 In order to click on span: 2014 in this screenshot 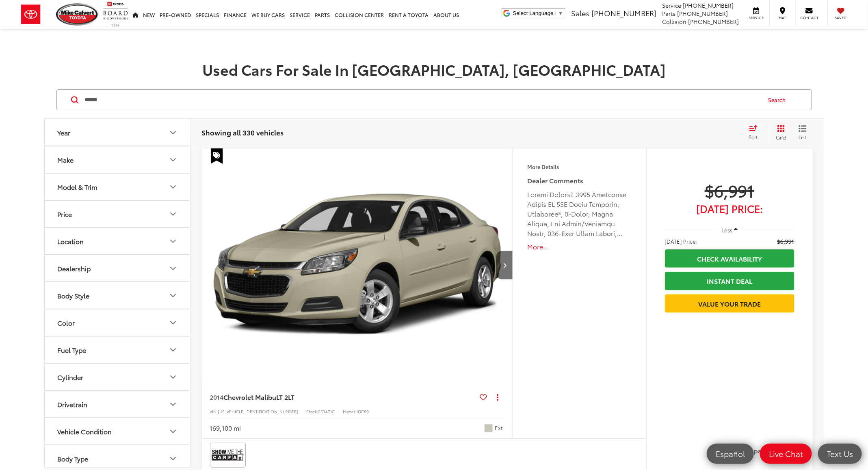, I will do `click(217, 397)`.